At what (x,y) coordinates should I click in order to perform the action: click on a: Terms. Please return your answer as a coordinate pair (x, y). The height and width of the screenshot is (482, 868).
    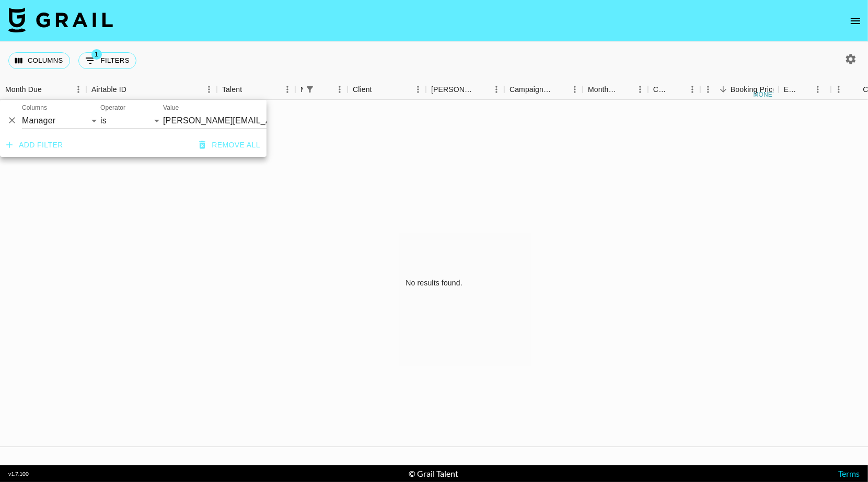
    Looking at the image, I should click on (848, 473).